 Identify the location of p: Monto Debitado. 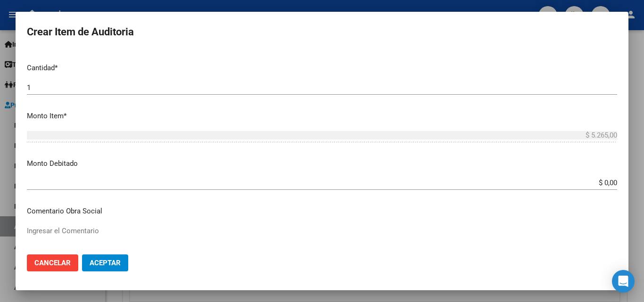
(322, 164).